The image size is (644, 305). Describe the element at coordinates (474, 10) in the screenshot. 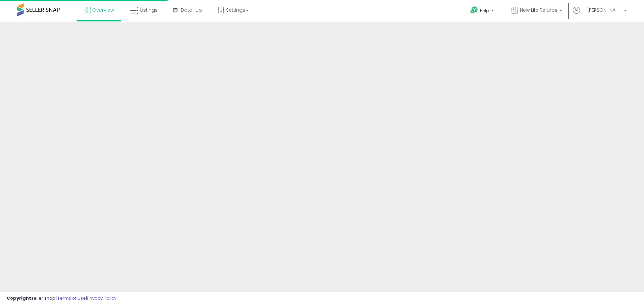

I see `i: Get Help` at that location.